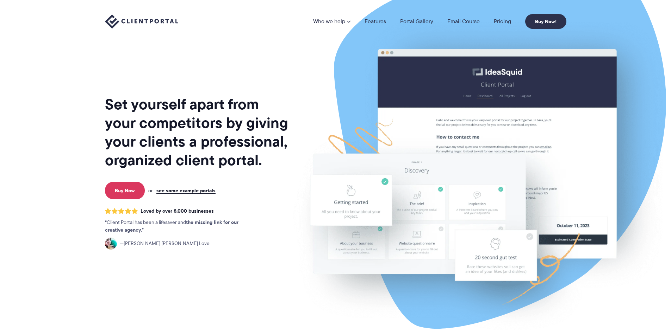 The height and width of the screenshot is (335, 671). I want to click on a: Features, so click(375, 21).